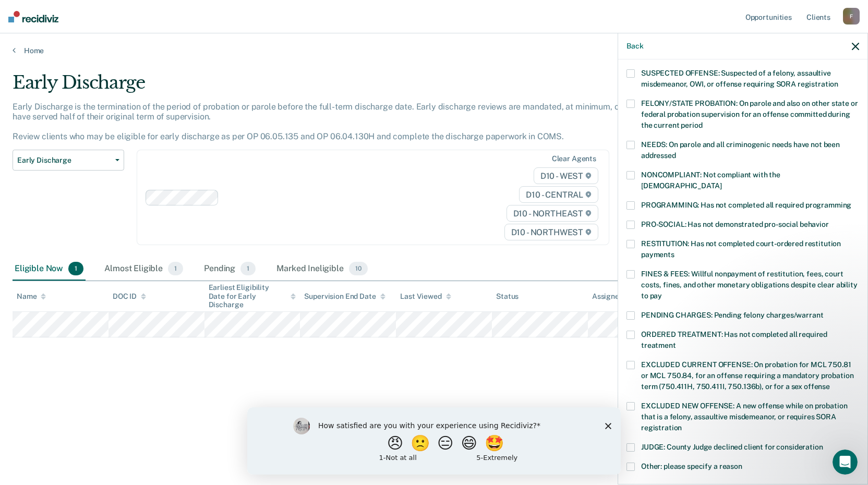  What do you see at coordinates (34, 17) in the screenshot?
I see `img: Recidiviz` at bounding box center [34, 17].